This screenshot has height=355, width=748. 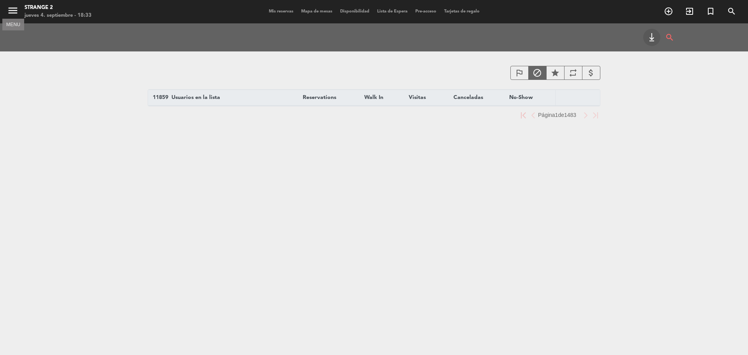 What do you see at coordinates (13, 11) in the screenshot?
I see `i: menu` at bounding box center [13, 11].